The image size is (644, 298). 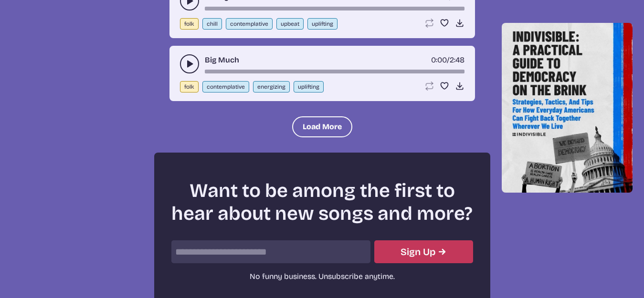 What do you see at coordinates (322, 202) in the screenshot?
I see `h2: Want to be among the first to hear about new songs and more?` at bounding box center [322, 202].